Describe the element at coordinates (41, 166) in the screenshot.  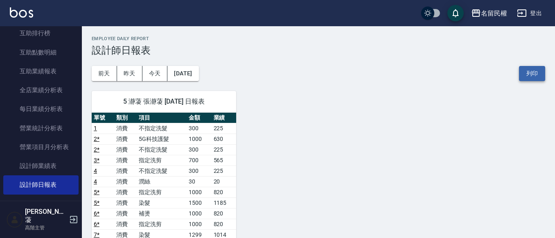
I see `a: 設計師業績表` at that location.